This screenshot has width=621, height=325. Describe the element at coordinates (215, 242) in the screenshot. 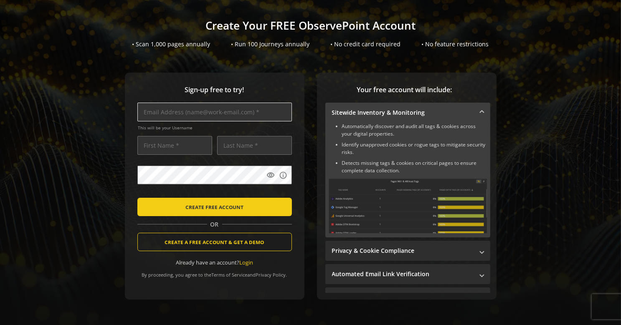

I see `button: CREATE A FREE ACCOUNT & GET A DEMO` at that location.